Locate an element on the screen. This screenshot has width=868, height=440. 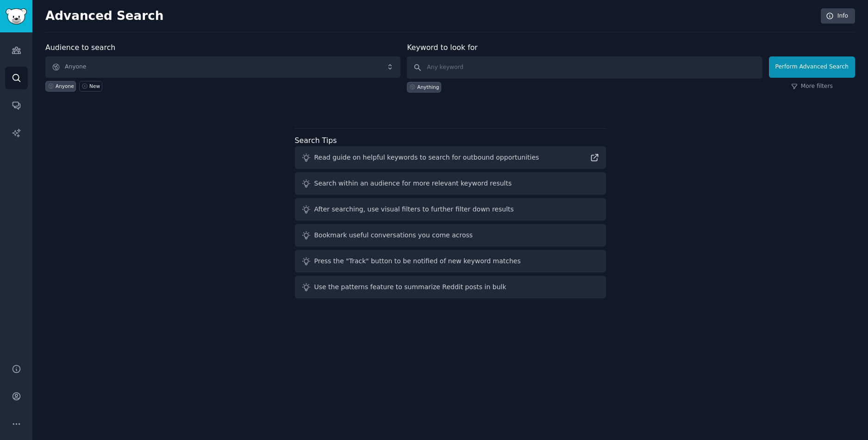
img: GummySearch logo is located at coordinates (16, 16).